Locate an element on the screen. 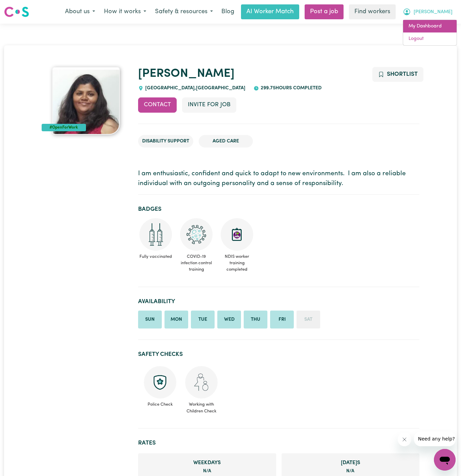  img: CS Academy: Introduction to NDIS Worker Training course completed is located at coordinates (237, 235).